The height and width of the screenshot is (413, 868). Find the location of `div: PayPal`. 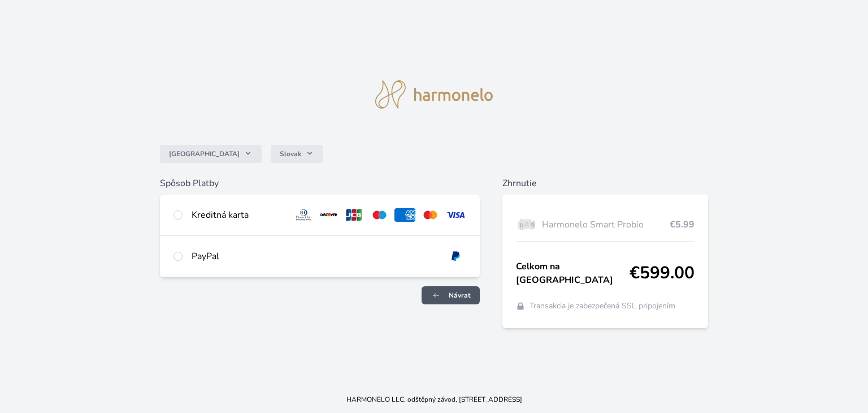

div: PayPal is located at coordinates (314, 256).